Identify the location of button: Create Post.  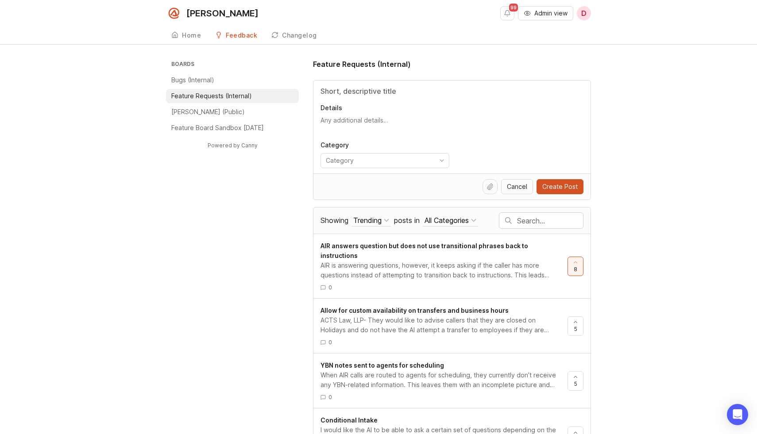
(560, 187).